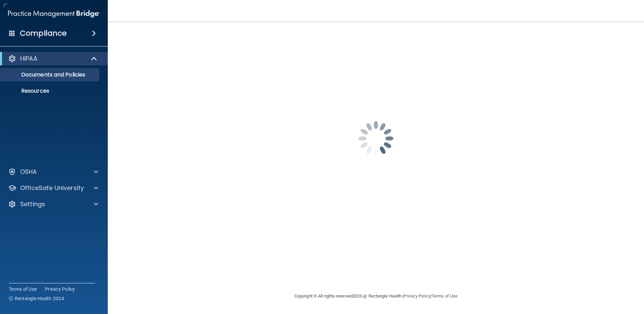  I want to click on p: OfficeSafe University, so click(52, 188).